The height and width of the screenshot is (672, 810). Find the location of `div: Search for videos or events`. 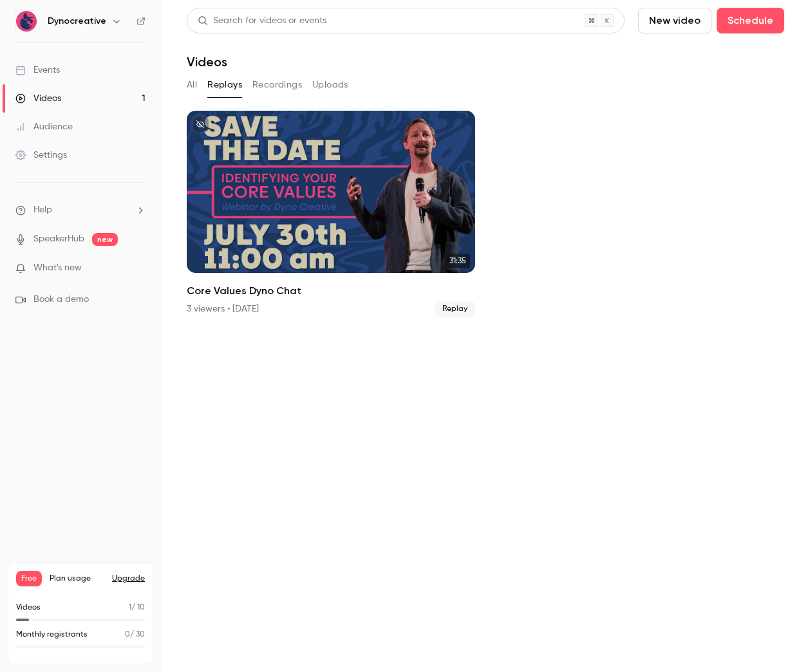

div: Search for videos or events is located at coordinates (262, 20).